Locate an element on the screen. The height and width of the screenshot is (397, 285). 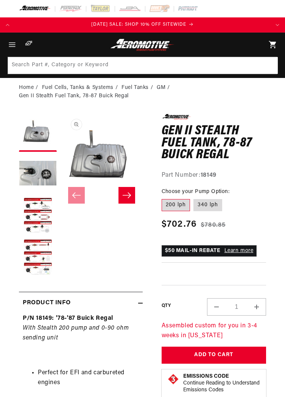
button: Load image 3 in gallery view is located at coordinates (38, 216).